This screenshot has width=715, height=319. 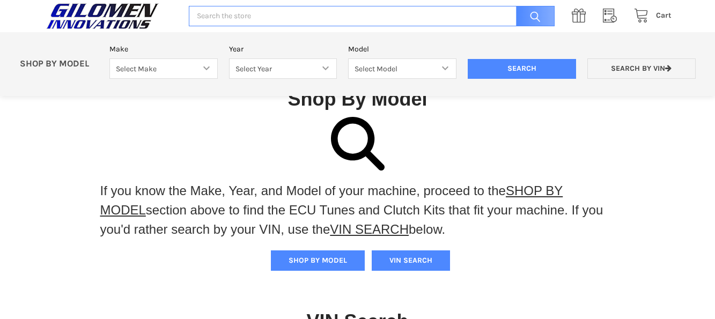 I want to click on p: SHOP BY MODEL, so click(x=59, y=64).